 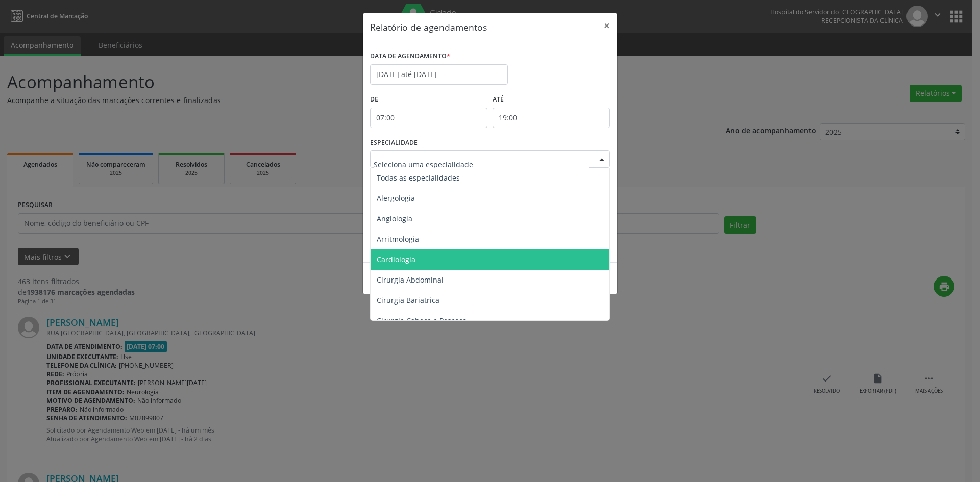 What do you see at coordinates (481, 164) in the screenshot?
I see `input: Seleciona uma especialidade` at bounding box center [481, 164].